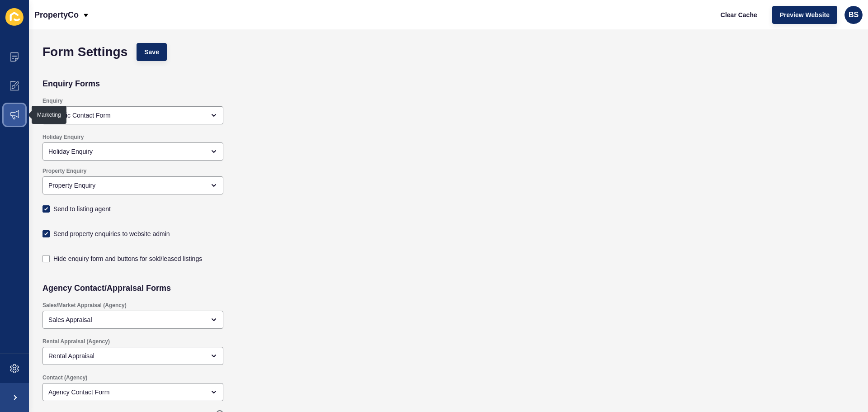 The width and height of the screenshot is (868, 412). Describe the element at coordinates (738, 15) in the screenshot. I see `button: Clear Cache` at that location.